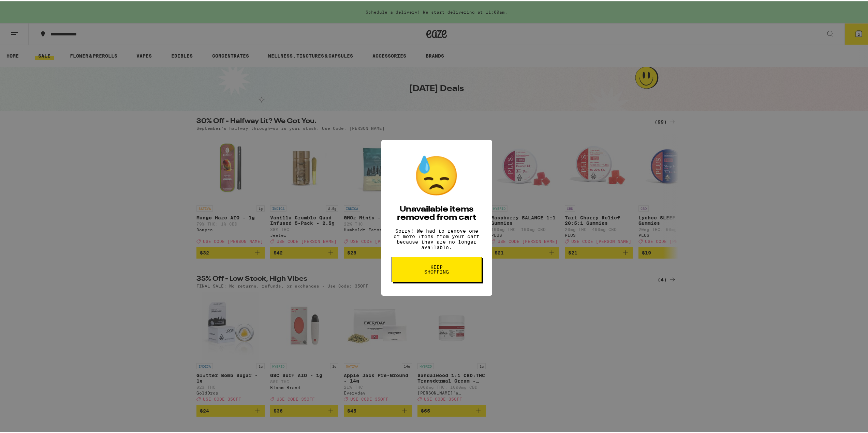 Image resolution: width=868 pixels, height=433 pixels. I want to click on button: Keep Shopping, so click(437, 268).